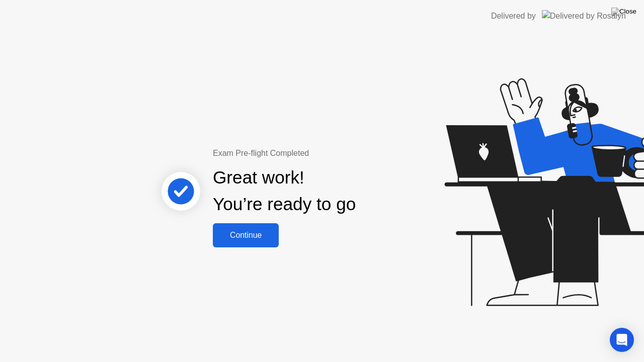  I want to click on img: Delivered by Rosalyn, so click(584, 16).